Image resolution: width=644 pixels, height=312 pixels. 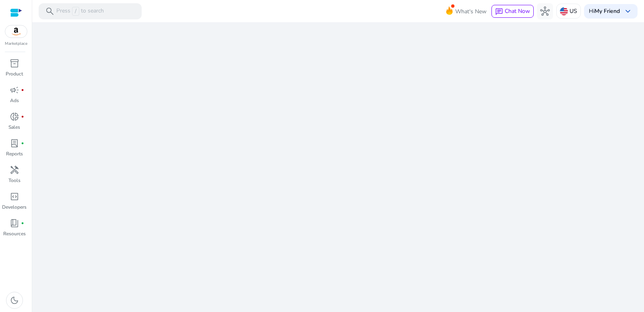 What do you see at coordinates (15, 170) in the screenshot?
I see `span: handyman` at bounding box center [15, 170].